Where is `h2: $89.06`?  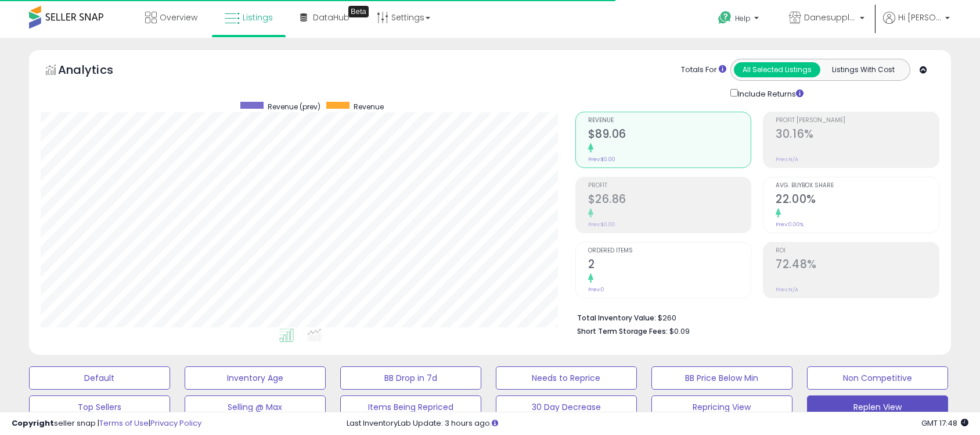 h2: $89.06 is located at coordinates (669, 135).